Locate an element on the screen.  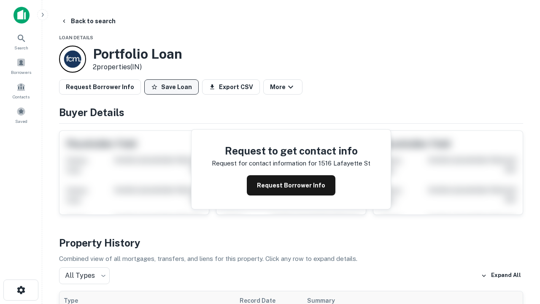
h4: Buyer Details is located at coordinates (291, 112).